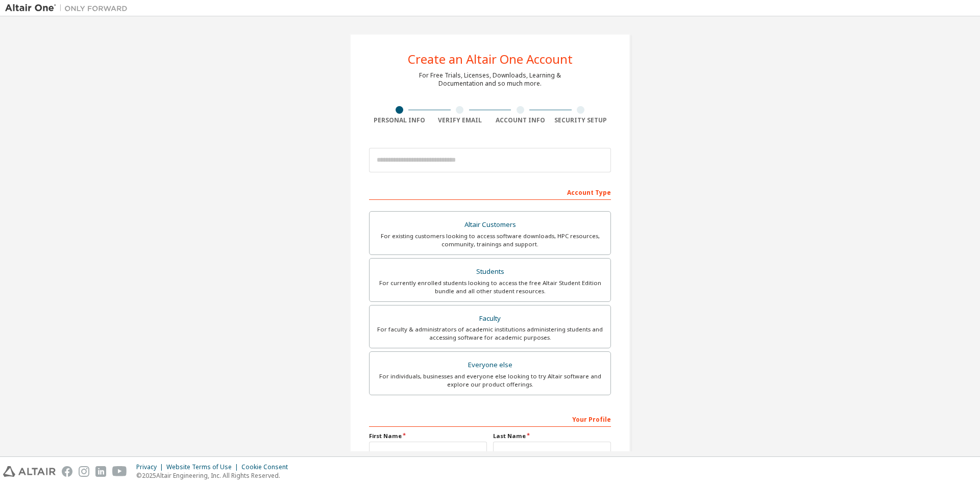 This screenshot has width=980, height=486. What do you see at coordinates (490, 225) in the screenshot?
I see `div: Altair Customers` at bounding box center [490, 225].